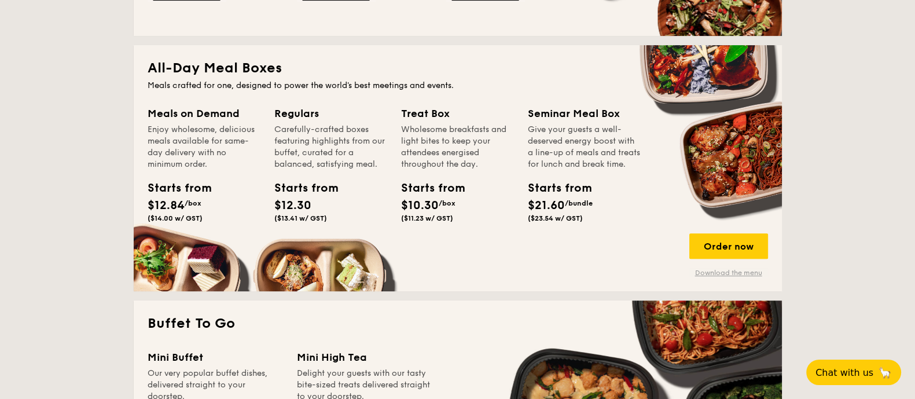  What do you see at coordinates (300, 218) in the screenshot?
I see `span: ($13.41 w/ GST)` at bounding box center [300, 218].